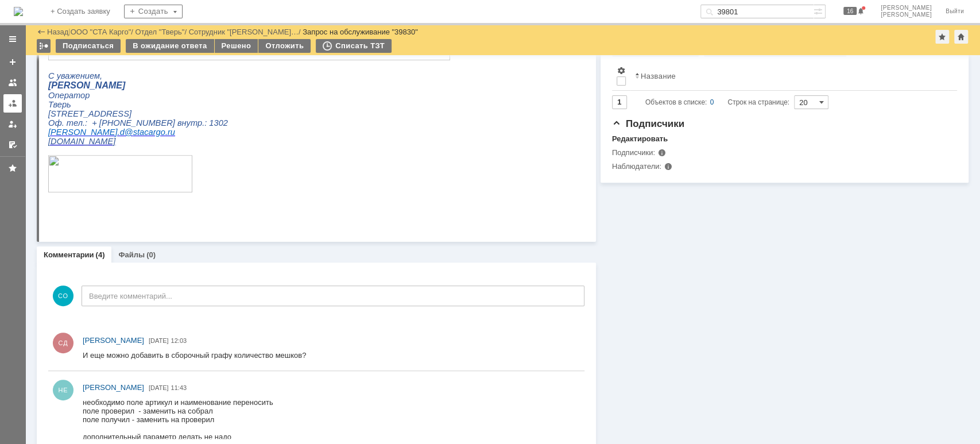  I want to click on a: Отдел "Тверь", so click(160, 32).